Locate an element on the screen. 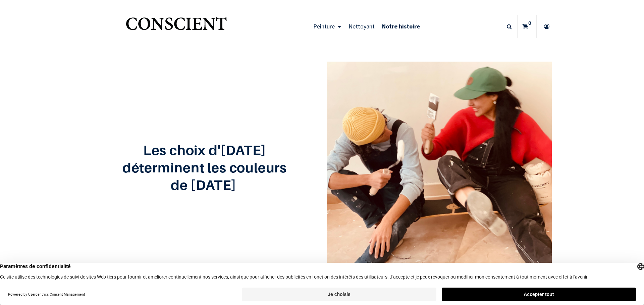 This screenshot has width=644, height=305. span: Notre histoire is located at coordinates (401, 26).